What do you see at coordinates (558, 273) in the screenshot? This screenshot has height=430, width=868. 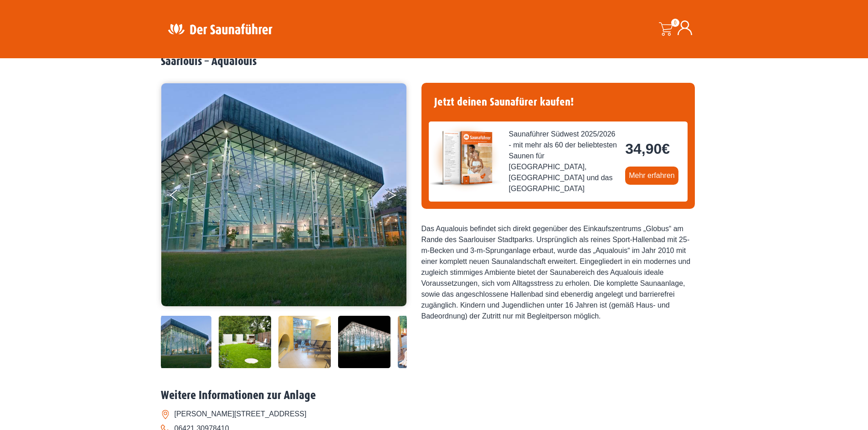 I see `div: Das Aqualouis befindet sich direkt gegenüber des Einkaufszentrums „Globus“ am Rande des Saarlouis...` at bounding box center [558, 273].